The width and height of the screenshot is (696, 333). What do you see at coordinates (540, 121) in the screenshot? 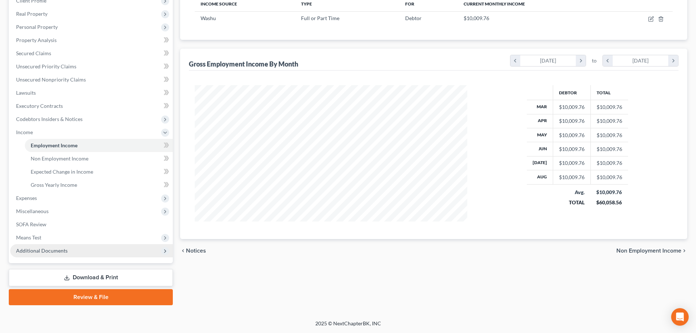
I see `th: Apr` at bounding box center [540, 121].